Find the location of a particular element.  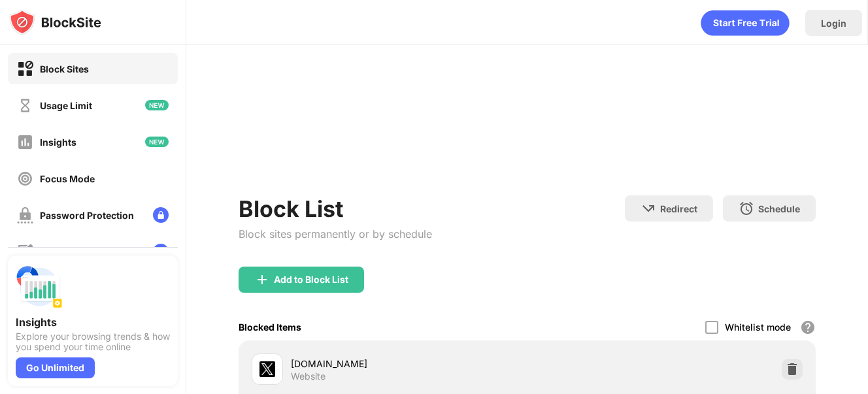

img: focus-off.svg is located at coordinates (25, 178).